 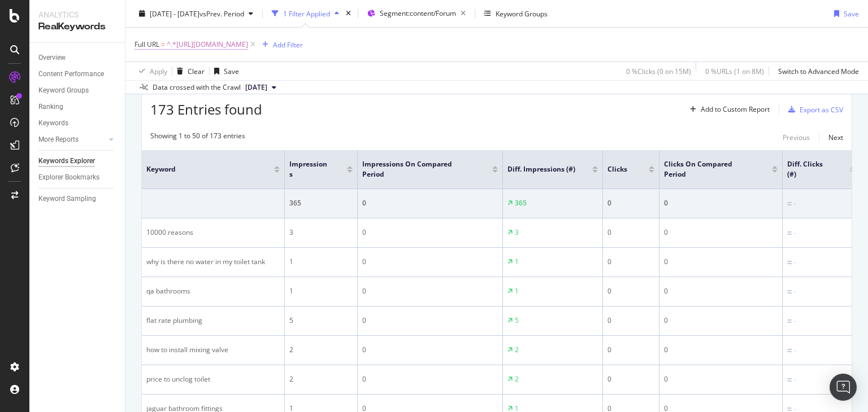 What do you see at coordinates (197, 88) in the screenshot?
I see `div: Data crossed with the Crawl` at bounding box center [197, 88].